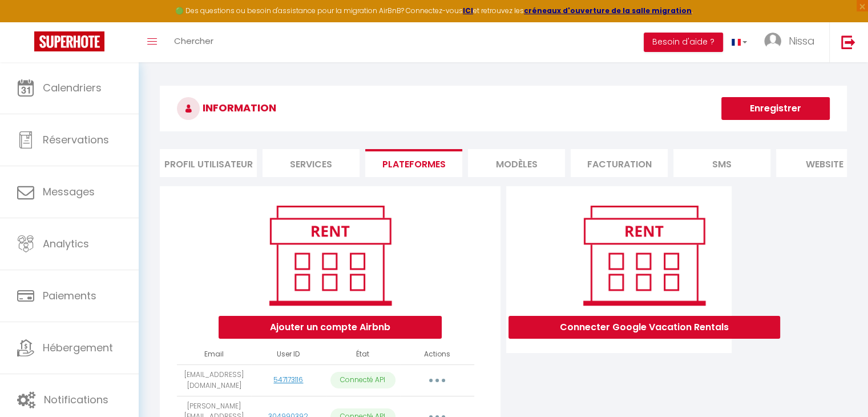  I want to click on a: créneaux d'ouverture de la salle migration, so click(608, 10).